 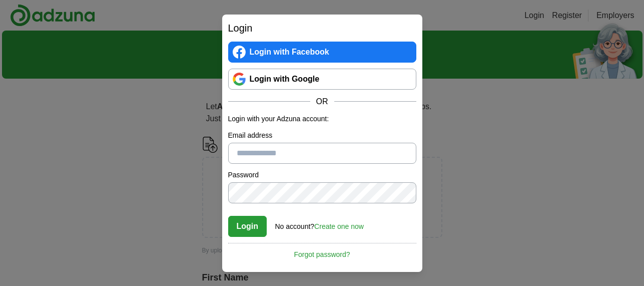 What do you see at coordinates (322, 119) in the screenshot?
I see `p: Login with your Adzuna account:` at bounding box center [322, 119].